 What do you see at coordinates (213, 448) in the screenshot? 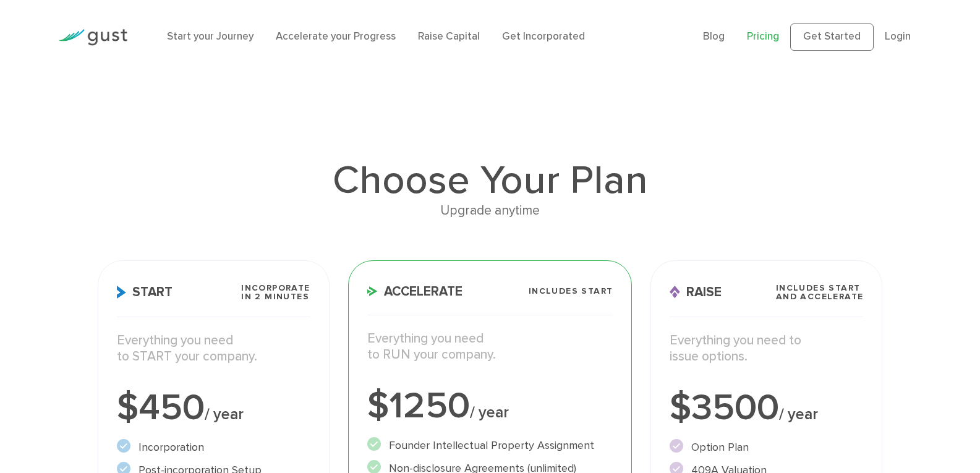
I see `li: Incorporation` at bounding box center [213, 448].